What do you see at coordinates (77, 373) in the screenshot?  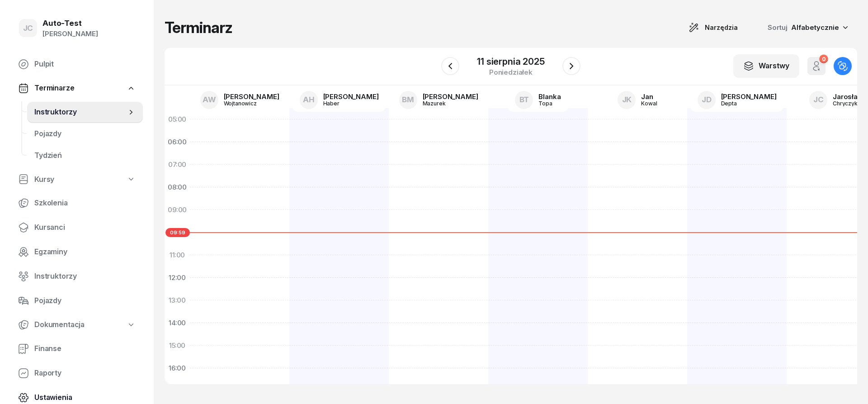 I see `a: Raporty` at bounding box center [77, 373].